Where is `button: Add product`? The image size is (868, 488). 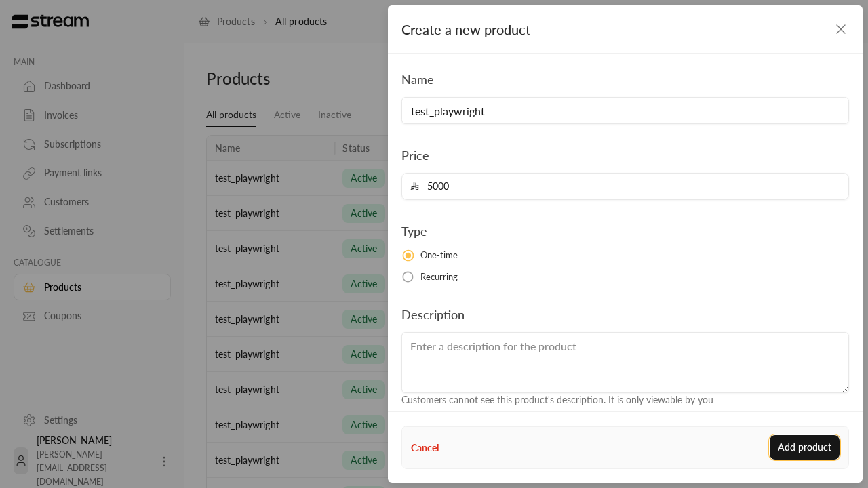 button: Add product is located at coordinates (804, 448).